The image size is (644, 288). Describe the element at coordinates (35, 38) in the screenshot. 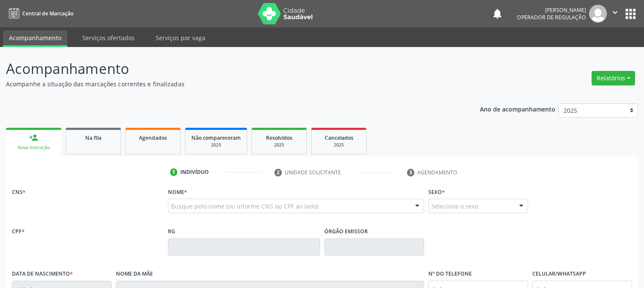

I see `a: Acompanhamento` at that location.